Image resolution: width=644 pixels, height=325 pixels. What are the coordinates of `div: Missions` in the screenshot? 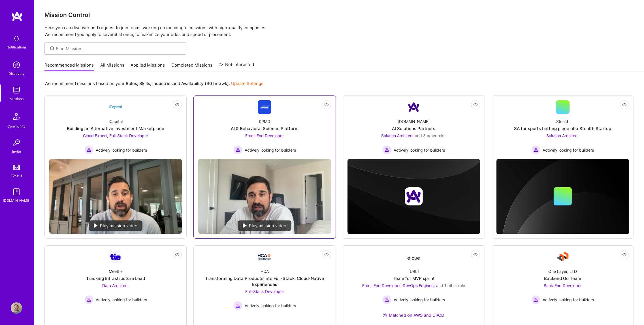 It's located at (17, 98).